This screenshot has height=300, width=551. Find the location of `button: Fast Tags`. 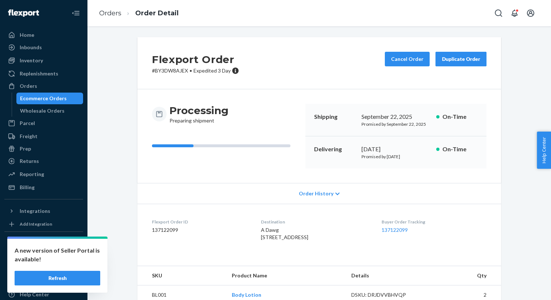

button: Fast Tags is located at coordinates (44, 243).